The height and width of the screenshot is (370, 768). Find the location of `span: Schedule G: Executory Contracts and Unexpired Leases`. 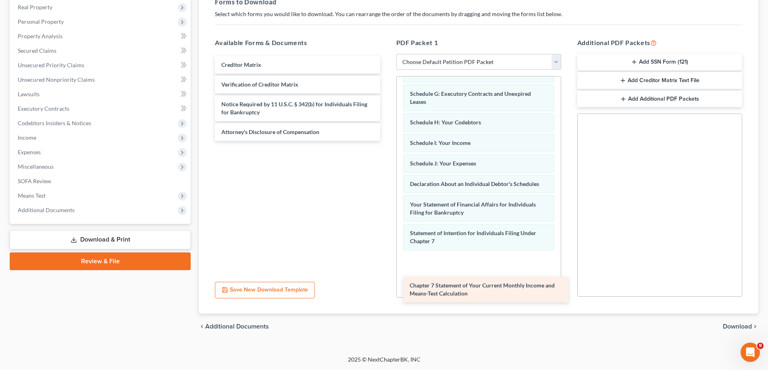

span: Schedule G: Executory Contracts and Unexpired Leases is located at coordinates (470, 98).